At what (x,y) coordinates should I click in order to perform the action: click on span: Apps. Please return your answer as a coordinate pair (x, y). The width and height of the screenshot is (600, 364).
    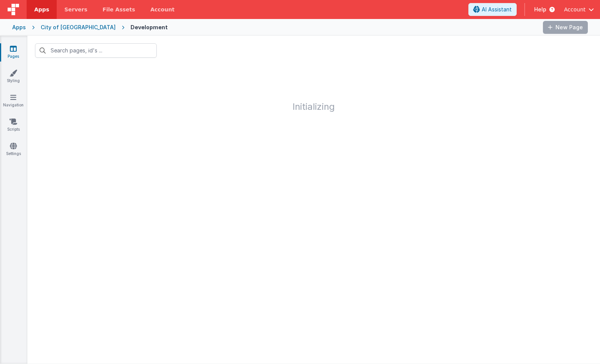
    Looking at the image, I should click on (42, 10).